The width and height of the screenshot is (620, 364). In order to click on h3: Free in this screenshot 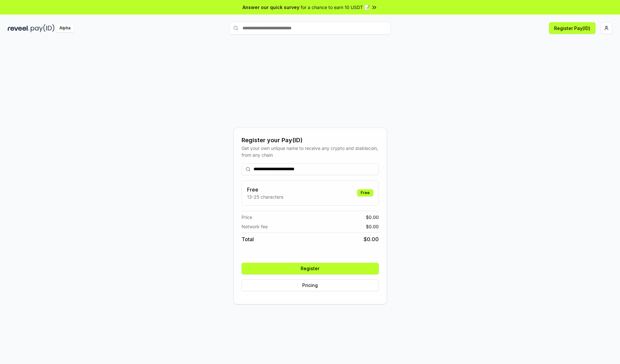, I will do `click(265, 190)`.